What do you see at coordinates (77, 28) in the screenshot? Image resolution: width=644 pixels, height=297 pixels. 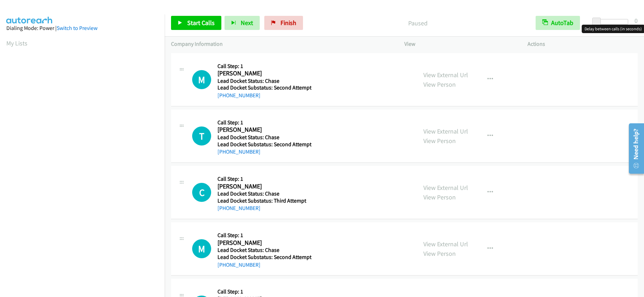 I see `a: Switch to Preview` at bounding box center [77, 28].